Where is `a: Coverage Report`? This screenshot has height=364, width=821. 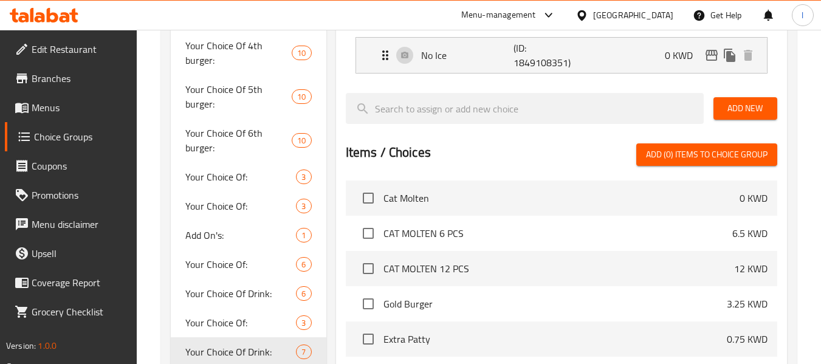
a: Coverage Report is located at coordinates (71, 283).